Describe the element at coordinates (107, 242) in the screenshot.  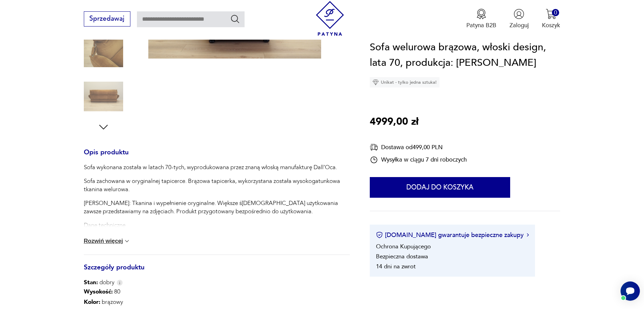
I see `button: Rozwiń więcej` at that location.